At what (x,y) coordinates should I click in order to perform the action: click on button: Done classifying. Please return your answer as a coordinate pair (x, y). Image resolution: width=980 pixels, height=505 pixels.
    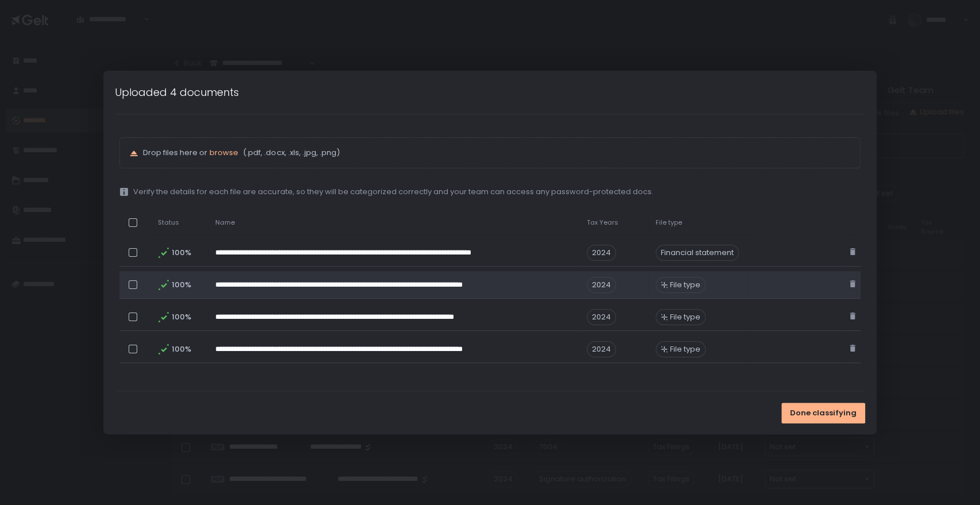
    Looking at the image, I should click on (823, 413).